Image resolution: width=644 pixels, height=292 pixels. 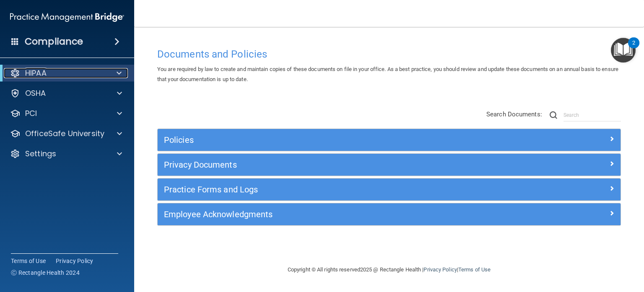 What do you see at coordinates (66, 93) in the screenshot?
I see `a: OSHA` at bounding box center [66, 93].